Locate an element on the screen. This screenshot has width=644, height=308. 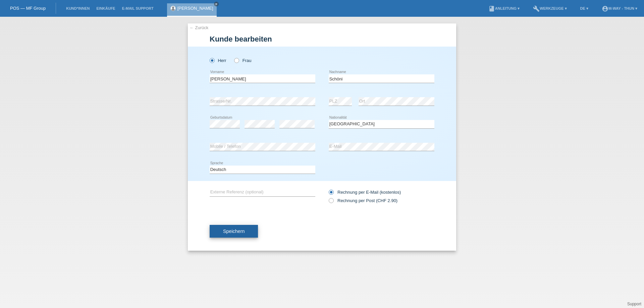
a: Support is located at coordinates (634, 304).